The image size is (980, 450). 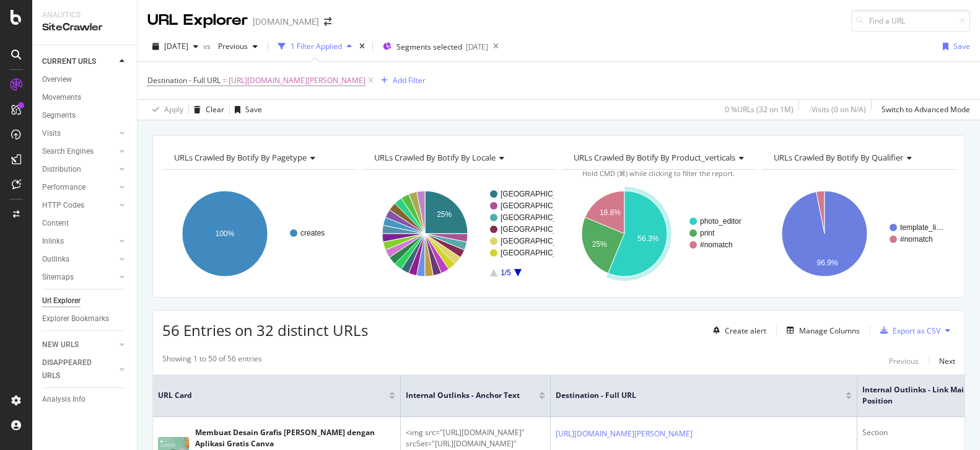 What do you see at coordinates (858, 157) in the screenshot?
I see `h4: URLs Crawled By Botify By qualifier` at bounding box center [858, 157].